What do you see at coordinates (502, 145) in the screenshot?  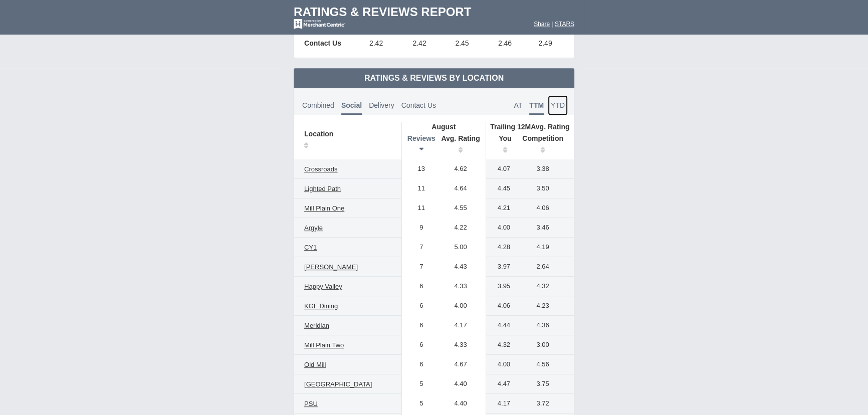 I see `th: You: activate to sort column ascending` at bounding box center [502, 145].